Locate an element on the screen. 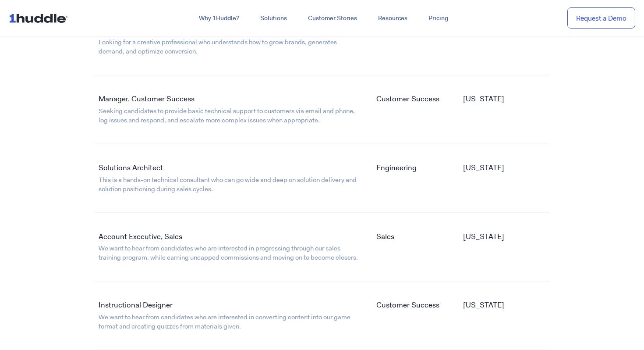 The height and width of the screenshot is (350, 644). a: Pricing is located at coordinates (438, 18).